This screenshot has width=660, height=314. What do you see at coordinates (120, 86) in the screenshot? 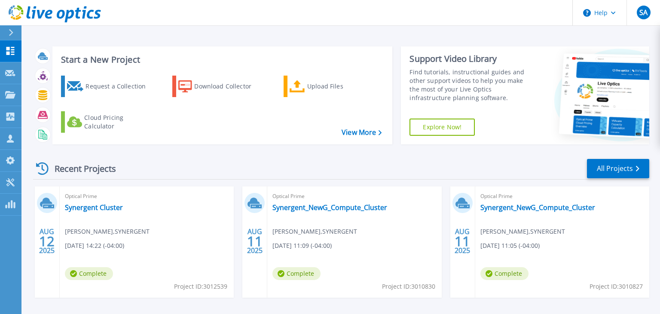
I see `div: Request a Collection` at bounding box center [120, 86].